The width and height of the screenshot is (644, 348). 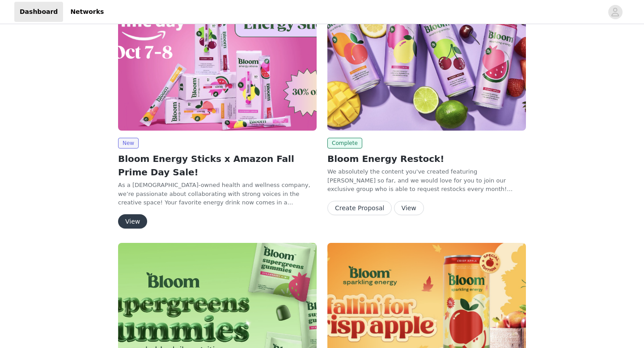 What do you see at coordinates (359, 208) in the screenshot?
I see `button: Create Proposal` at bounding box center [359, 208].